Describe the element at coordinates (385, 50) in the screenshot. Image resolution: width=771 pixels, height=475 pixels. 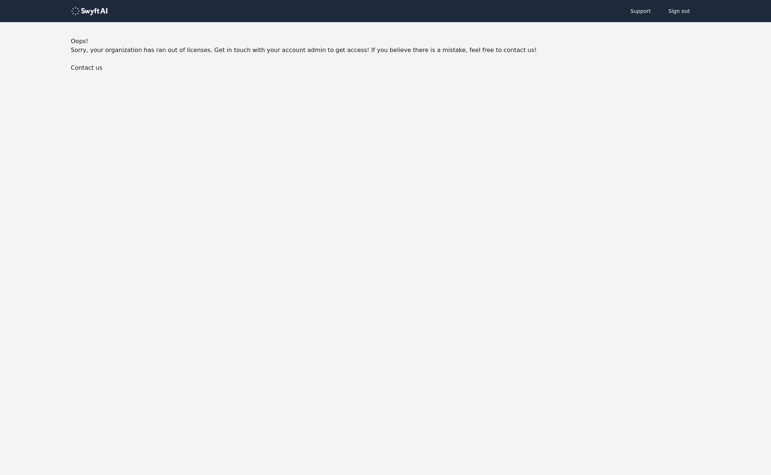
I see `p: Sorry, your organization has ran out of licenses. Get in touch with your account admin to get acc...` at that location.